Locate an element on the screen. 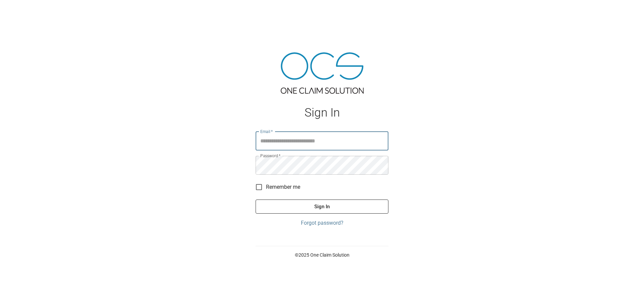 The height and width of the screenshot is (306, 644). label: Email is located at coordinates (267, 131).